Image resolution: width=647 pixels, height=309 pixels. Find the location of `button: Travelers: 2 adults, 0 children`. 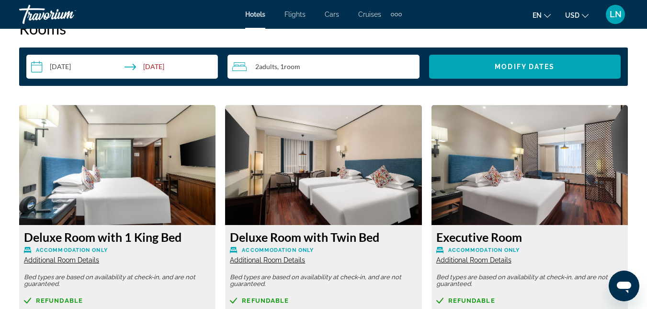

button: Travelers: 2 adults, 0 children is located at coordinates (323, 67).